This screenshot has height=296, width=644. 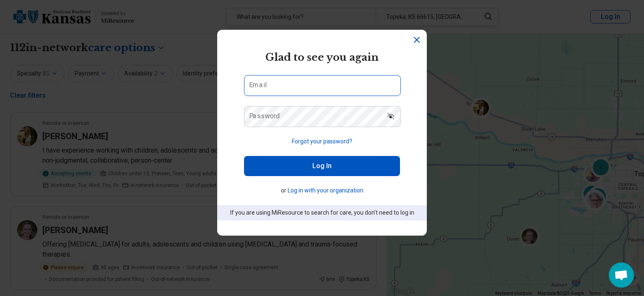 I want to click on button: Forgot your password?, so click(x=322, y=141).